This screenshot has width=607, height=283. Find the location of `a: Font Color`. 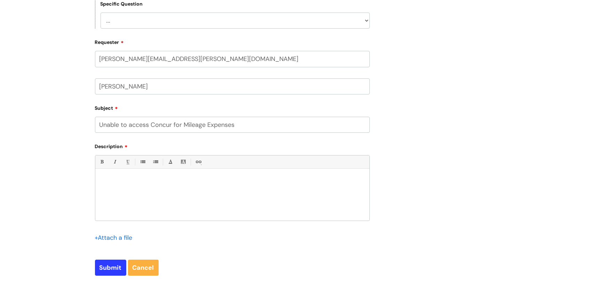

a: Font Color is located at coordinates (170, 161).